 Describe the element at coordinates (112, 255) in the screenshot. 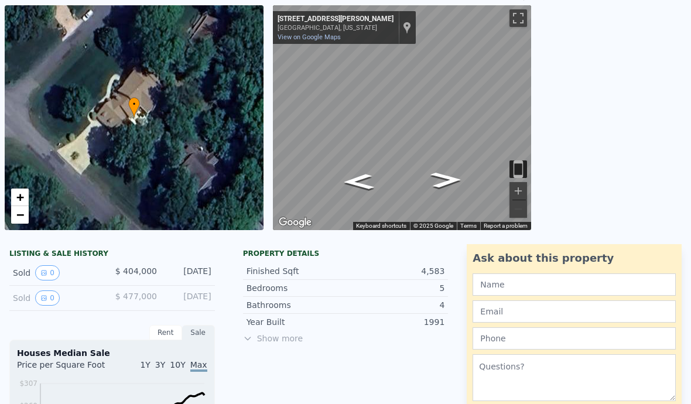

I see `div: LISTING & SALE HISTORY` at that location.